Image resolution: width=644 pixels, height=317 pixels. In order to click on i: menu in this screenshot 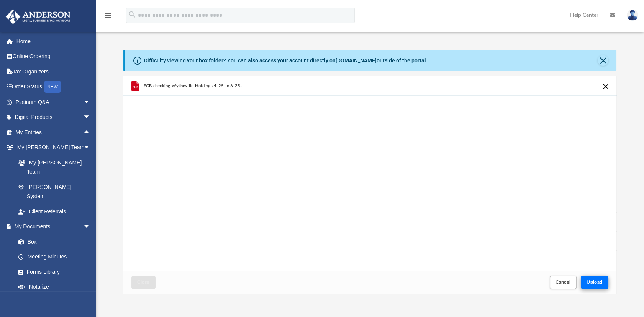, I will do `click(108, 15)`.